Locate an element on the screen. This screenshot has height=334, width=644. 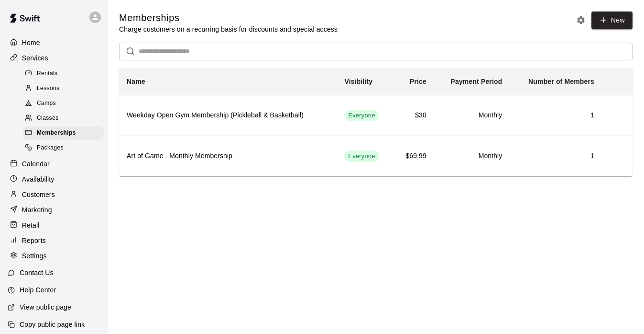
b: Price is located at coordinates (418, 82).